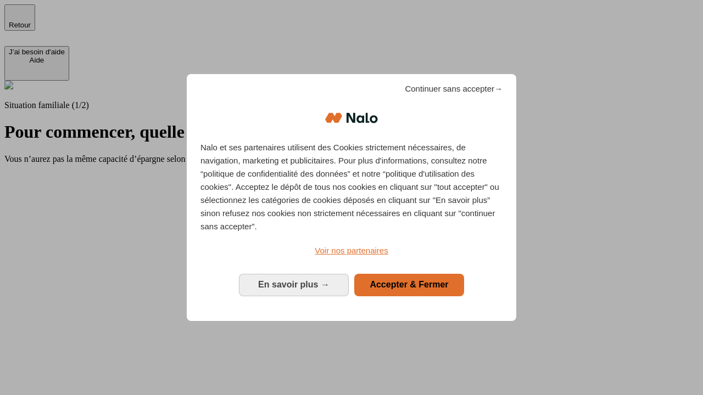 The image size is (703, 395). What do you see at coordinates (409, 285) in the screenshot?
I see `button: Accepter & Fermer: Accepter notre traitement des données et fermer` at bounding box center [409, 285].